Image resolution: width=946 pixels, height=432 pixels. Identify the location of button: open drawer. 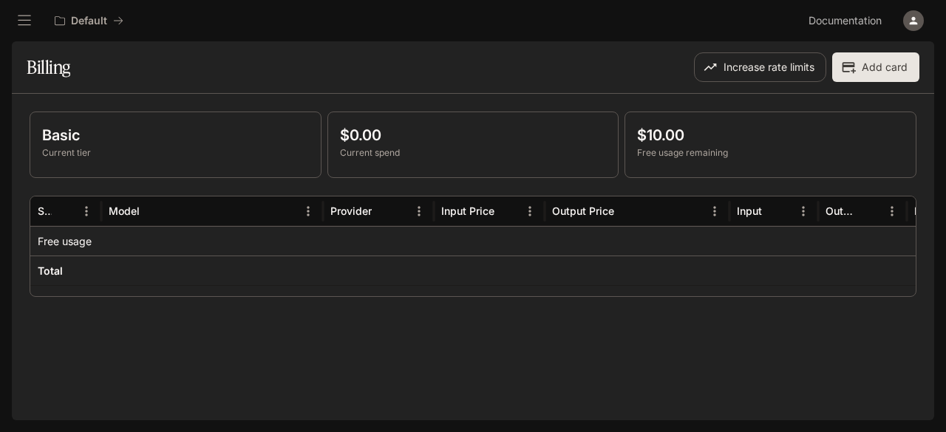
(24, 21).